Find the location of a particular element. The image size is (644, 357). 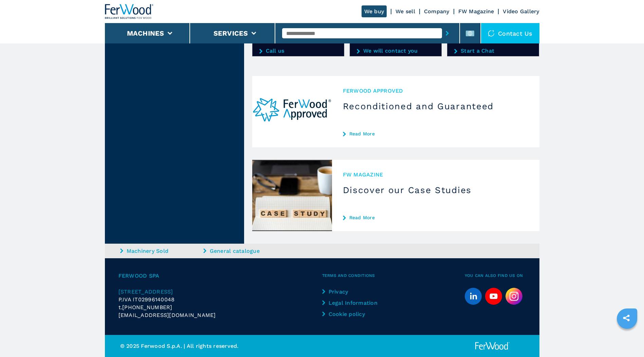

button: submit-button is located at coordinates (447, 33).